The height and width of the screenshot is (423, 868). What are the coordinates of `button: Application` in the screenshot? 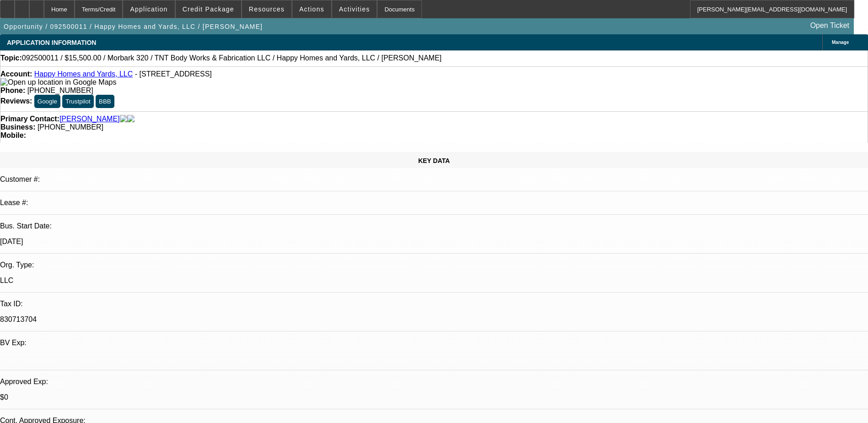 It's located at (149, 9).